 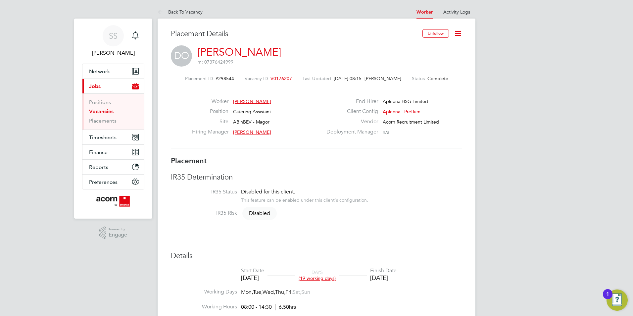 What do you see at coordinates (113, 86) in the screenshot?
I see `button: Jobs` at bounding box center [113, 86].